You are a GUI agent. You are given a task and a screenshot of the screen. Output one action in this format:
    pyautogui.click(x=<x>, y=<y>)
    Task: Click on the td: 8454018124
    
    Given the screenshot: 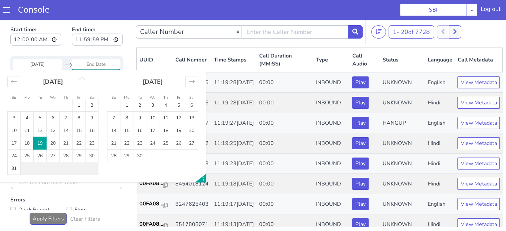 What is the action you would take?
    pyautogui.click(x=192, y=164)
    